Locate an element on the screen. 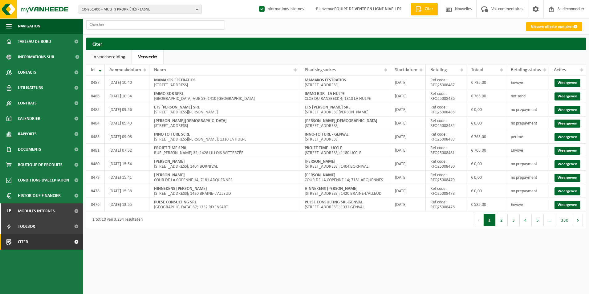 The height and width of the screenshot is (294, 589). button: Previous is located at coordinates (479, 220).